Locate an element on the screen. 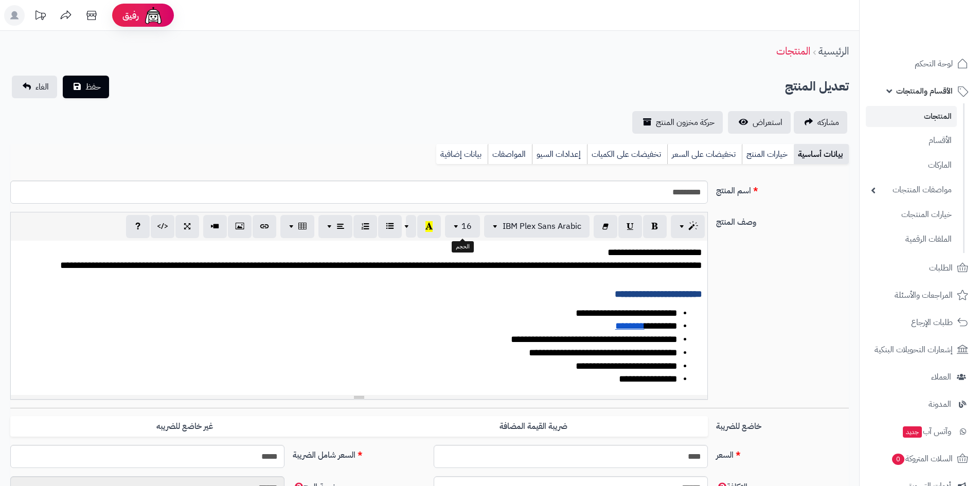  label: ضريبة القيمة المضافة is located at coordinates (534, 427).